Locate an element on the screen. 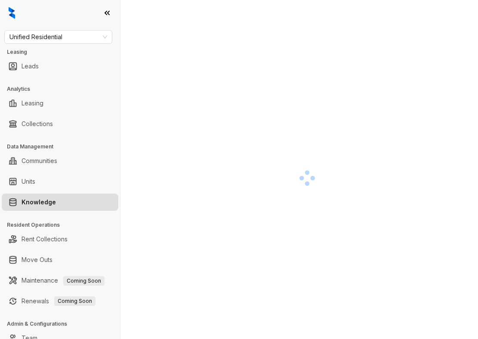 Image resolution: width=478 pixels, height=339 pixels. li: Units is located at coordinates (60, 182).